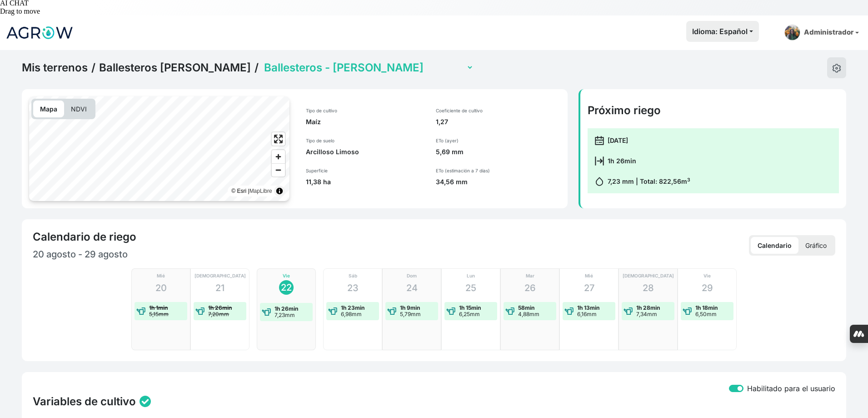 The height and width of the screenshot is (418, 868). I want to click on p: 21, so click(220, 288).